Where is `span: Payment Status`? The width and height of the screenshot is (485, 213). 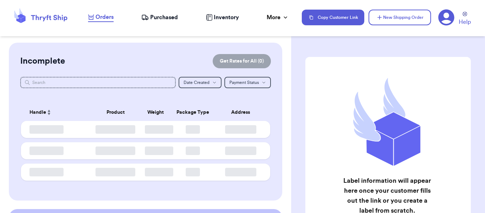
span: Payment Status is located at coordinates (244, 82).